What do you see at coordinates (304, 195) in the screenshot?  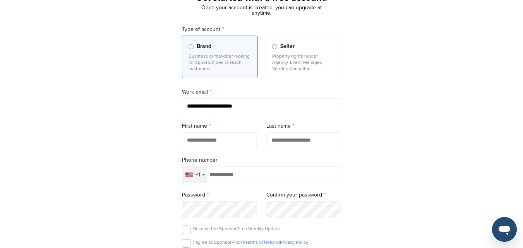 I see `label: Confirm your password` at bounding box center [304, 195].